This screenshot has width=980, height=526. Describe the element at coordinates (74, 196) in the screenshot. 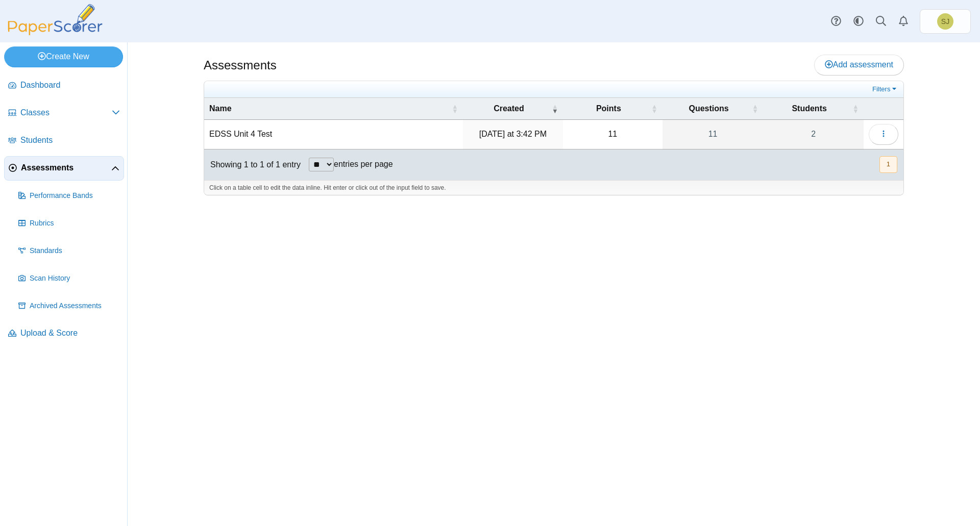

I see `span: Performance Bands` at that location.